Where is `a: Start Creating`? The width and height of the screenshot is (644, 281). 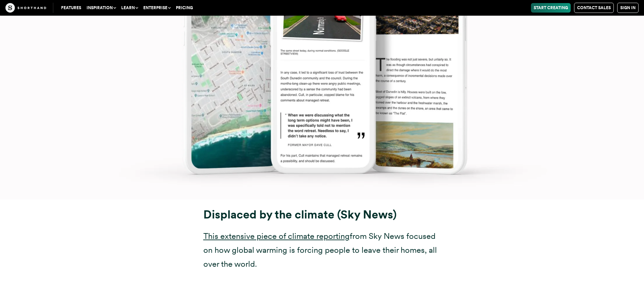
a: Start Creating is located at coordinates (551, 8).